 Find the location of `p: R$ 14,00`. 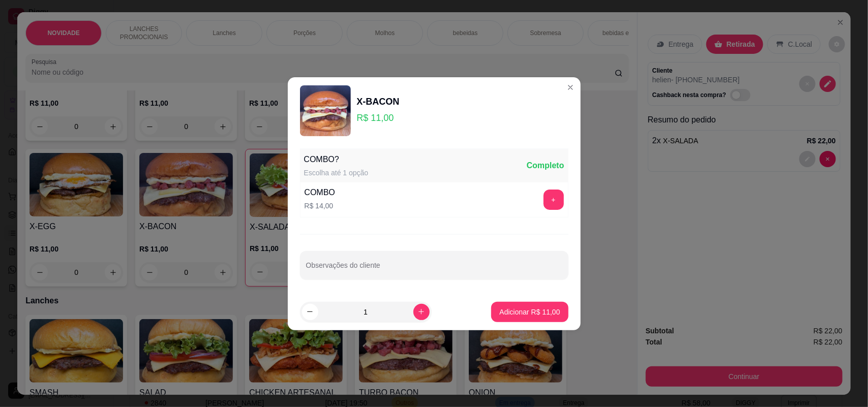

p: R$ 14,00 is located at coordinates (320, 206).